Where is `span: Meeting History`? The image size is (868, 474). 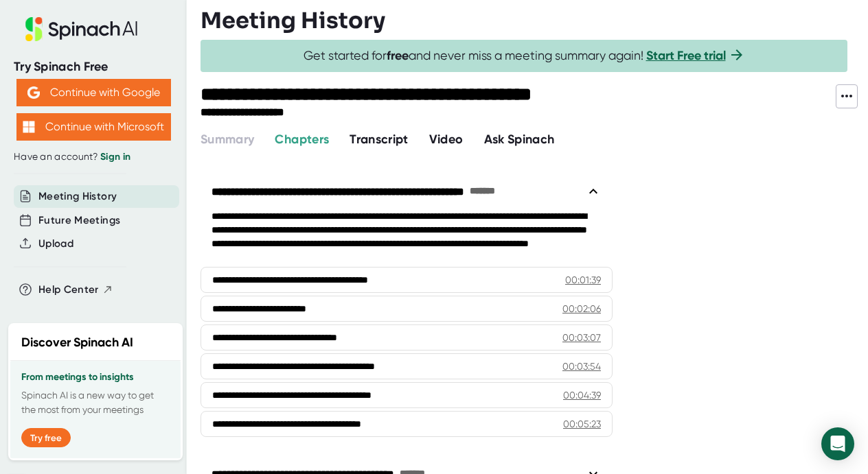
span: Meeting History is located at coordinates (78, 196).